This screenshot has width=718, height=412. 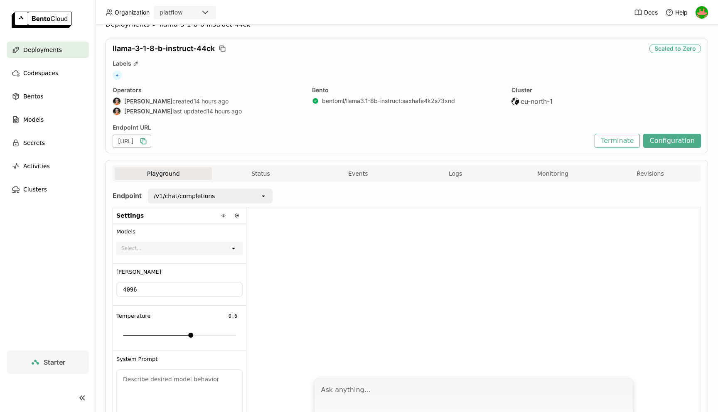 I want to click on a: Deployments, so click(x=48, y=50).